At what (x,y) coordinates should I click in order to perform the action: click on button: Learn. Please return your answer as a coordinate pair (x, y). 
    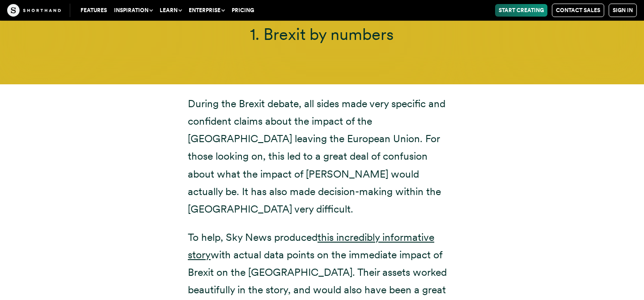
    Looking at the image, I should click on (170, 11).